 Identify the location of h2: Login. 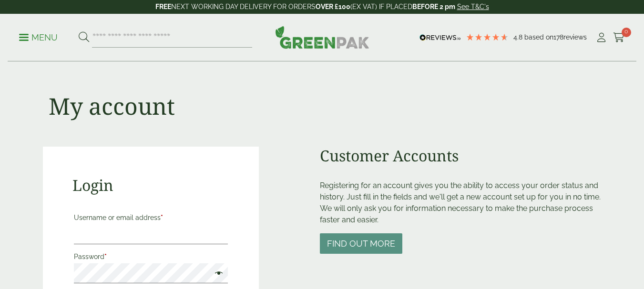
(151, 185).